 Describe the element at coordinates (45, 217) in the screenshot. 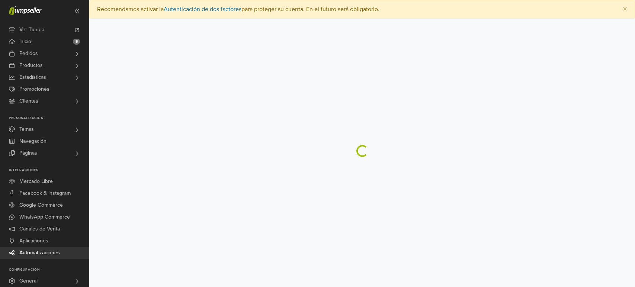

I see `span: WhatsApp Commerce` at that location.